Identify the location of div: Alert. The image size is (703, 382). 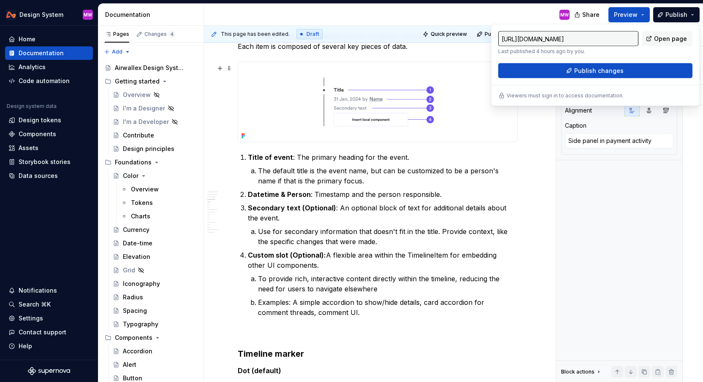
(130, 365).